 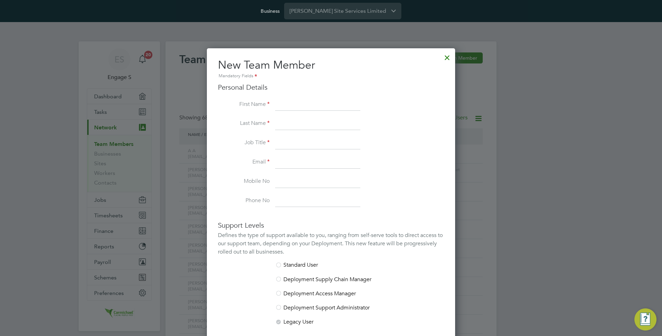 What do you see at coordinates (244, 181) in the screenshot?
I see `label: Mobile No` at bounding box center [244, 181].